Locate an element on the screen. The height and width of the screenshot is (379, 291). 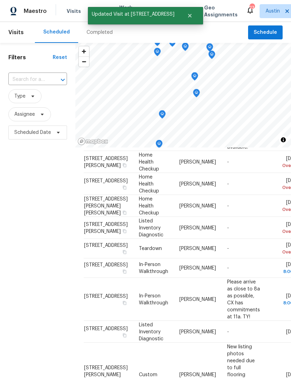
button: Toggle attribution is located at coordinates (283, 140).